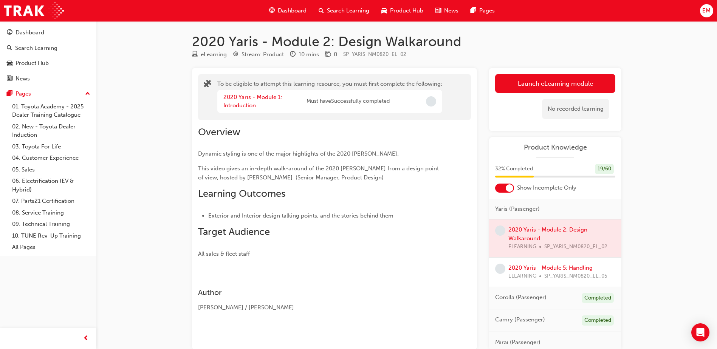  I want to click on a: pages-iconPages, so click(482, 11).